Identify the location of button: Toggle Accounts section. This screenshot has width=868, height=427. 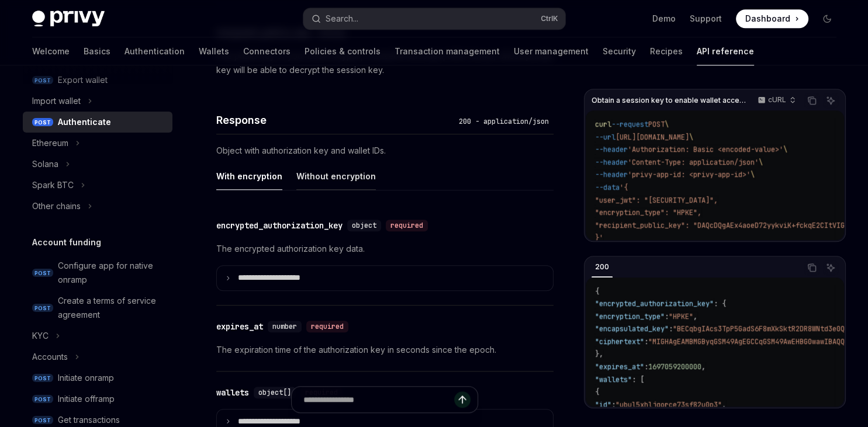
(98, 357).